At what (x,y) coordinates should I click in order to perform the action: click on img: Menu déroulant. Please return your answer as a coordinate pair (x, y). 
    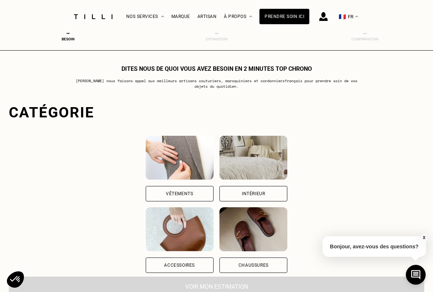
    Looking at the image, I should click on (163, 17).